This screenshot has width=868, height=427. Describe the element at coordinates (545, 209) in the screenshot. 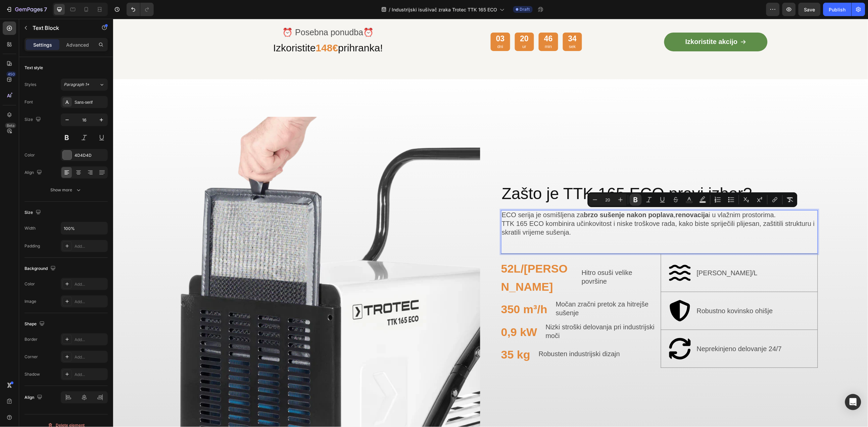

I see `span: TTK 165 ECO kombinira učinkovitost i niske troškove rada, kako biste spriječili plijesan, zaštiti...` at that location.